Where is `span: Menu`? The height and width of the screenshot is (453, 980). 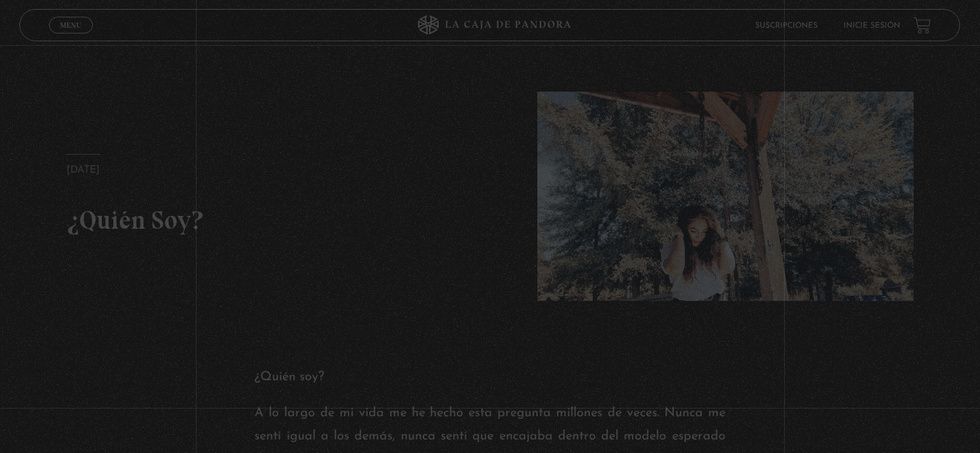 span: Menu is located at coordinates (71, 25).